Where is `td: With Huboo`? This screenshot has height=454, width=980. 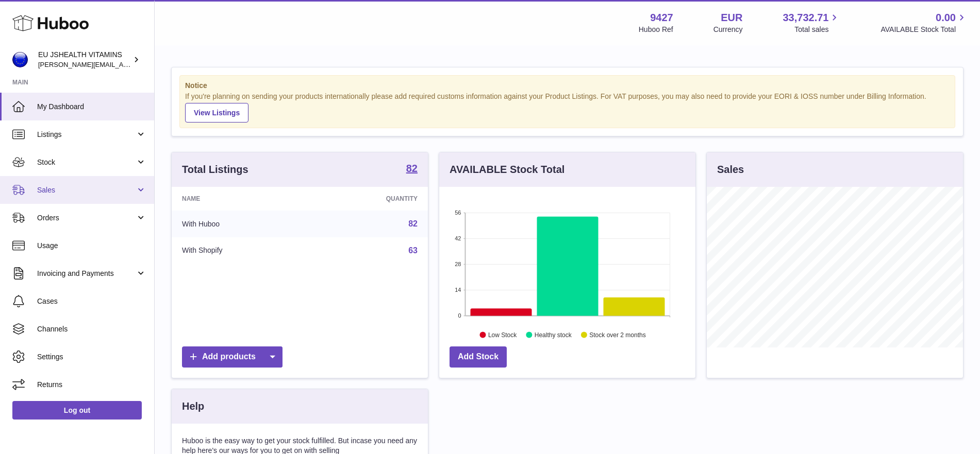
td: With Huboo is located at coordinates (241, 224).